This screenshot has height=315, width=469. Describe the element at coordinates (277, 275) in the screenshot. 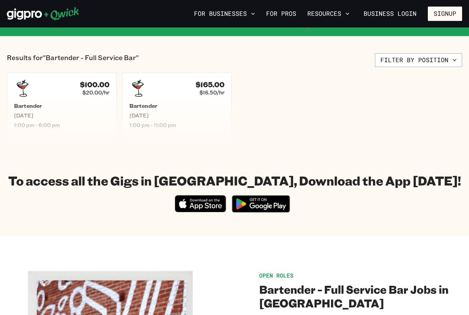

I see `span: Open Roles` at that location.